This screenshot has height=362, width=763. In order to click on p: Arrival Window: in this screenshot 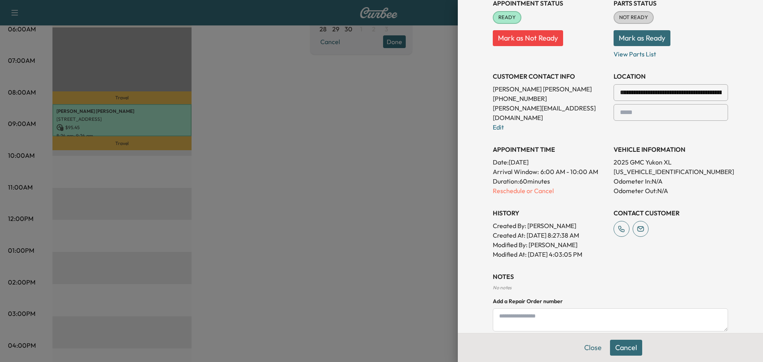, I will do `click(550, 172)`.